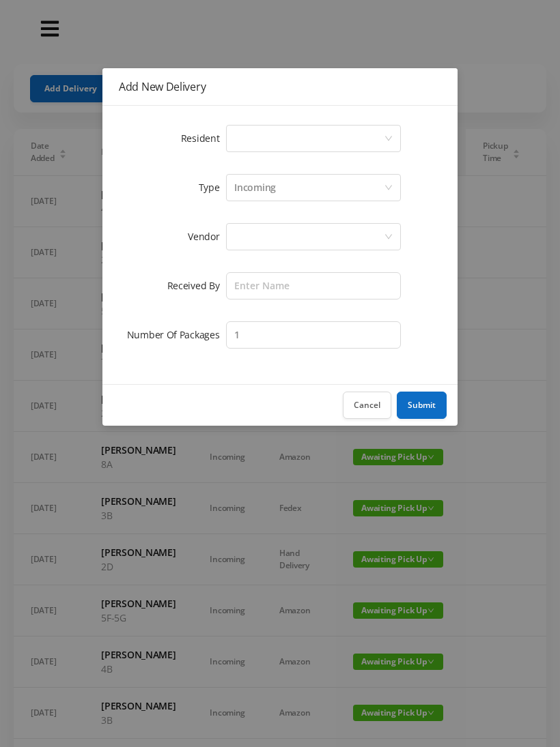  I want to click on label: Received By, so click(196, 285).